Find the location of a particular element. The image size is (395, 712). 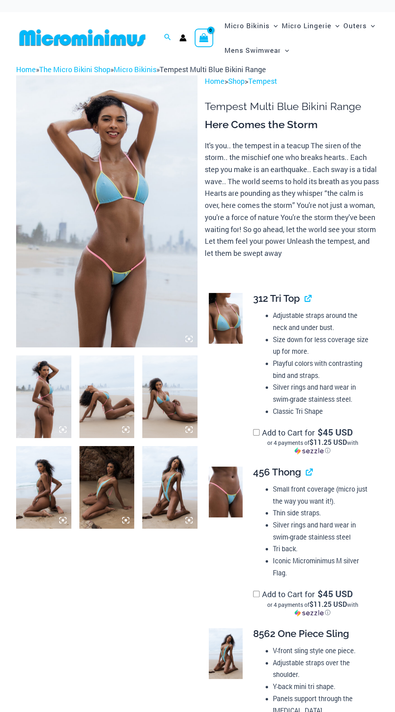

li: Silver rings and hard wear in swim-grade stainless steel. is located at coordinates (322, 393).